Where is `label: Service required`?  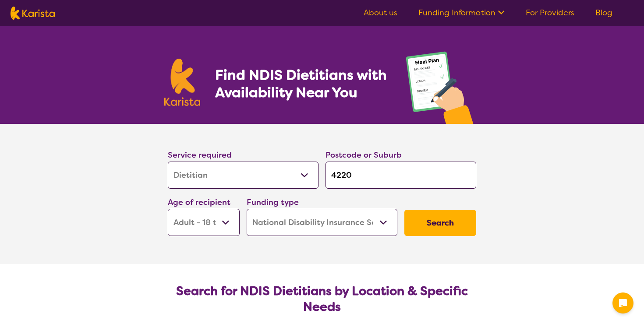
label: Service required is located at coordinates (200, 155).